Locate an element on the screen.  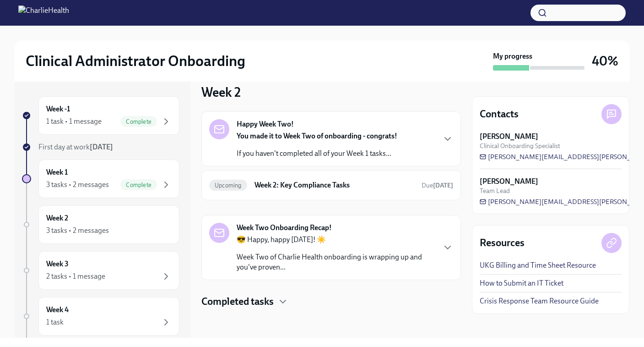
h3: 40% is located at coordinates (605, 61).